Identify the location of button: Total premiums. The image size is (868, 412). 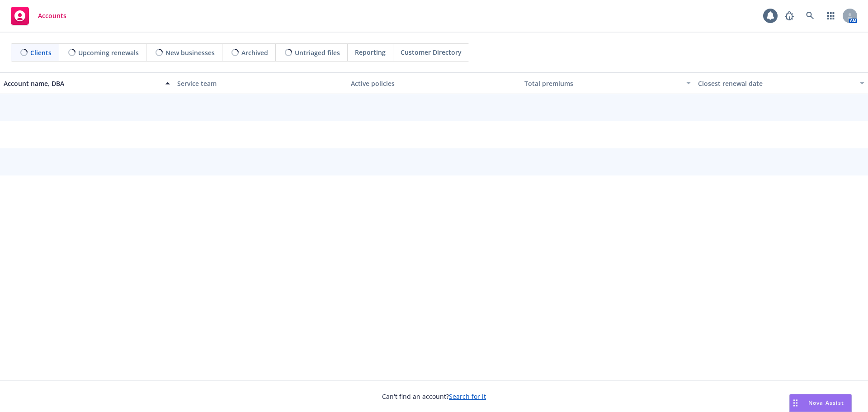
(608, 83).